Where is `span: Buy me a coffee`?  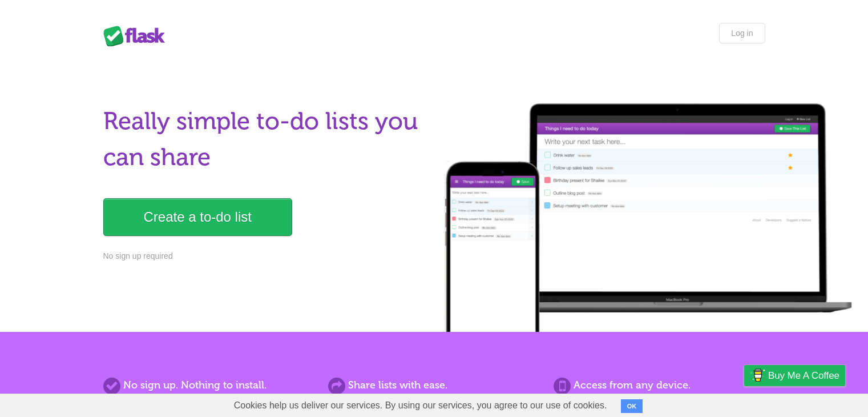 span: Buy me a coffee is located at coordinates (803, 375).